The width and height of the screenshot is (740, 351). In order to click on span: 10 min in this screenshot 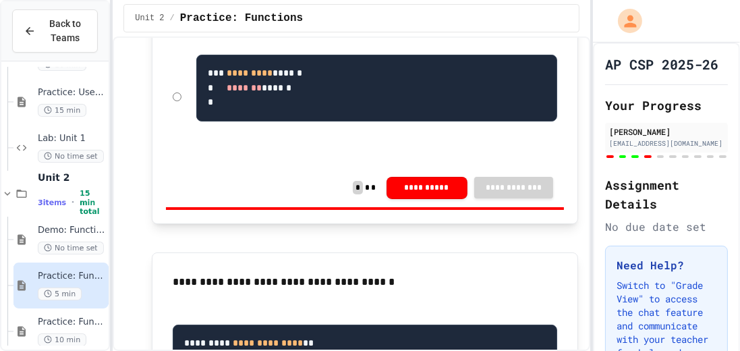, I will do `click(62, 339)`.